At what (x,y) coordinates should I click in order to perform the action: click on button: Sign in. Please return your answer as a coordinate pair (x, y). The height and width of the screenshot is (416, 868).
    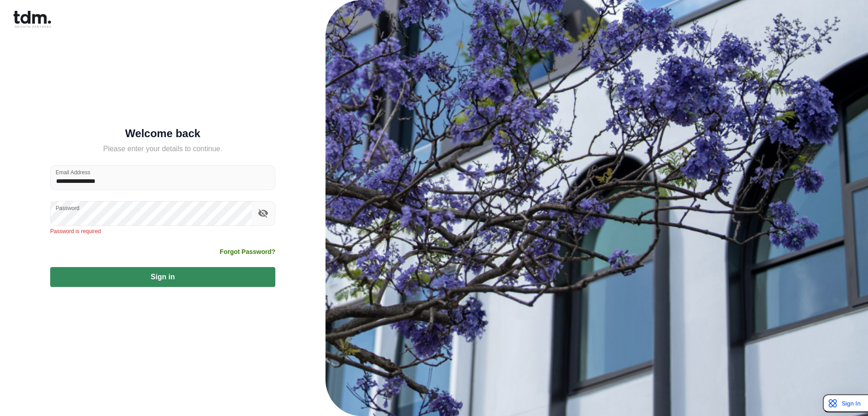
    Looking at the image, I should click on (163, 277).